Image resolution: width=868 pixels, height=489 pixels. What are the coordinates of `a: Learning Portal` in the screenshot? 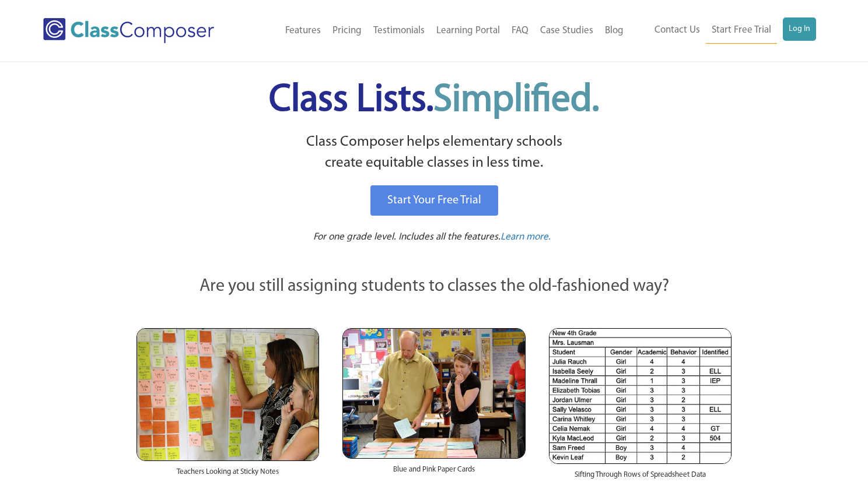 It's located at (468, 31).